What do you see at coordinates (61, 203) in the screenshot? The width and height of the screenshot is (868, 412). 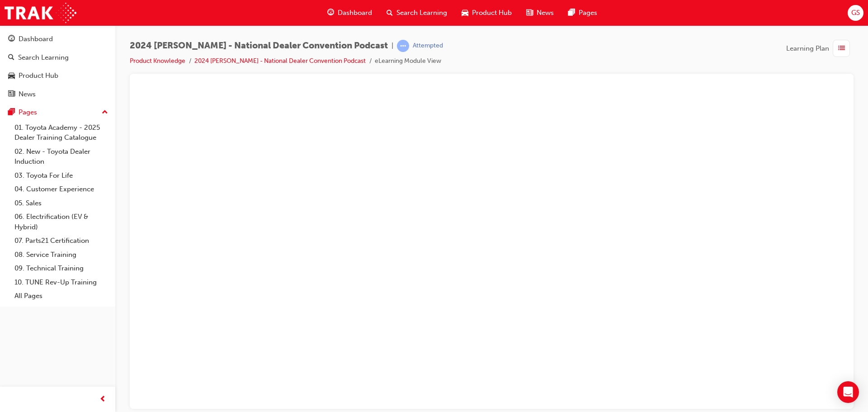 I see `a: 05. Sales` at bounding box center [61, 203].